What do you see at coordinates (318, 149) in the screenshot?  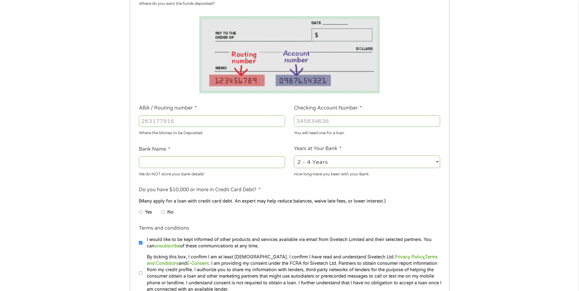 I see `label: Years at Your Bank` at bounding box center [318, 149].